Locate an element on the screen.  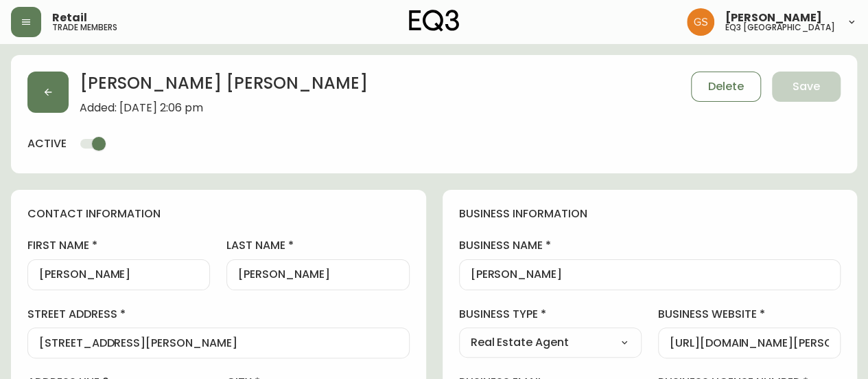
input: https://www.designshop.com is located at coordinates (750, 342).